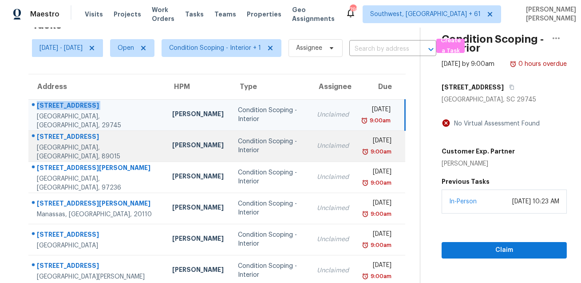 The image size is (581, 283). What do you see at coordinates (542, 64) in the screenshot?
I see `div: 0 hours overdue` at bounding box center [542, 64].